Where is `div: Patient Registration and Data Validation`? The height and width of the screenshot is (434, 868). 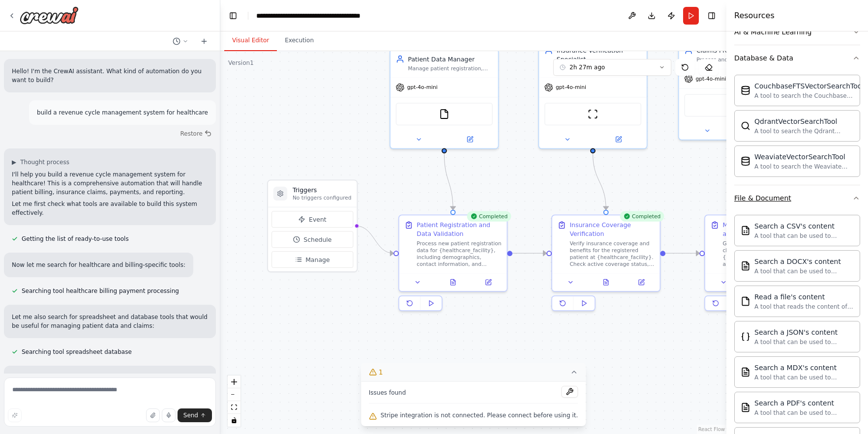
div: Patient Registration and Data Validation is located at coordinates (459, 230).